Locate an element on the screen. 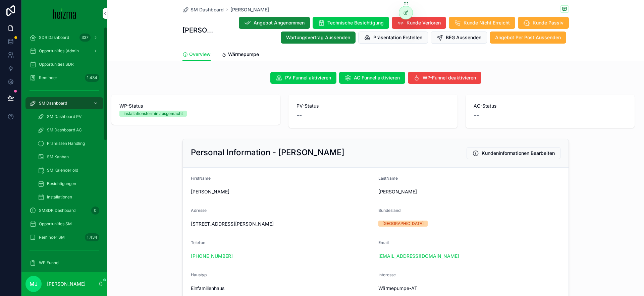 This screenshot has height=296, width=644. a: SDR Dashboard337 is located at coordinates (65, 37).